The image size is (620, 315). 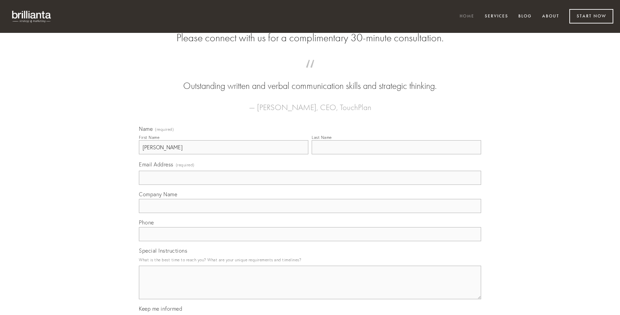 I want to click on img: brillianta - research, strategy, marketing, so click(x=32, y=16).